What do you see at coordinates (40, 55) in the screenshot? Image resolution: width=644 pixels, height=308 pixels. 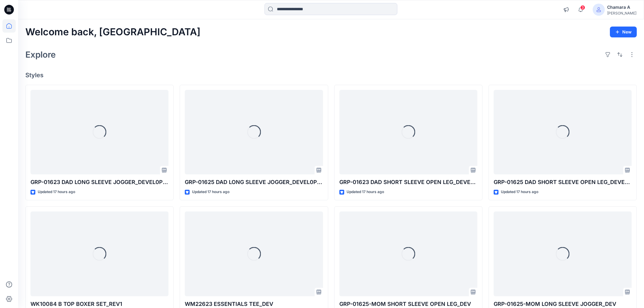 I see `h2: Explore` at bounding box center [40, 55].